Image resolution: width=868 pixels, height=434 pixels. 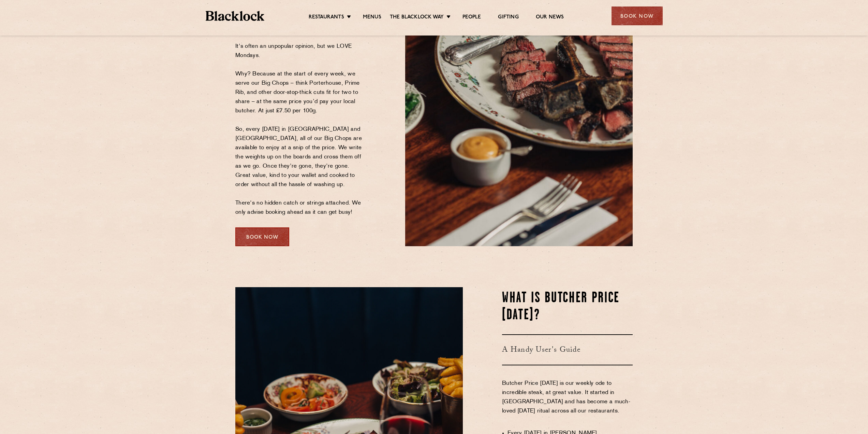 I want to click on h3: A Handy User's Guide, so click(x=567, y=349).